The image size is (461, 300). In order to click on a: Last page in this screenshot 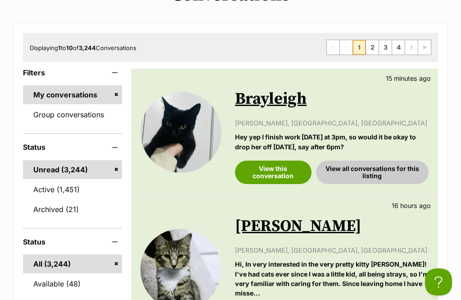, I will do `click(425, 47)`.